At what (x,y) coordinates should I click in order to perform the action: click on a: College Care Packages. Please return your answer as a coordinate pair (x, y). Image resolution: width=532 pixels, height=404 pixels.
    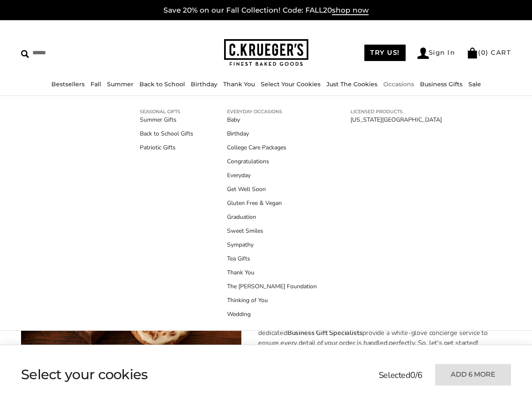
    Looking at the image, I should click on (272, 147).